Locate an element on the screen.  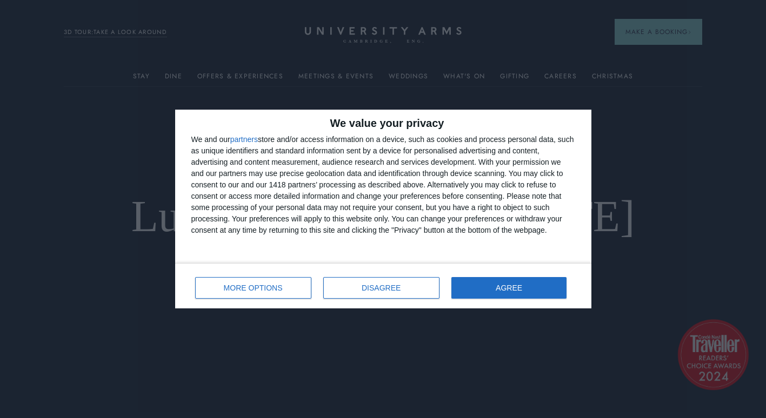
div: qc-cmp2-ui is located at coordinates (383, 209).